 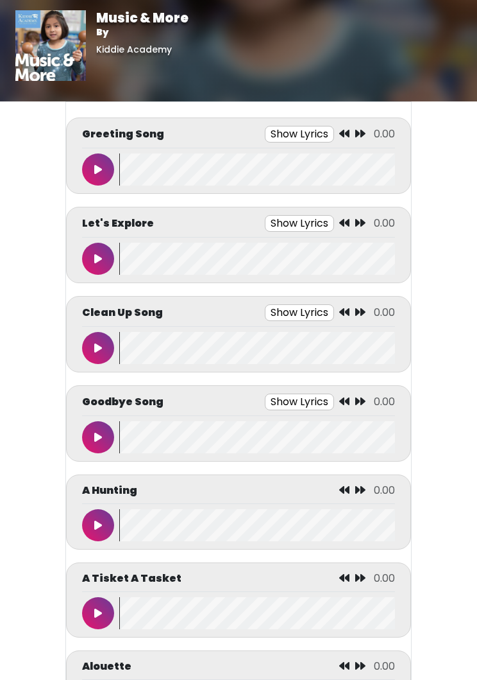 I want to click on p: Greeting Song, so click(x=123, y=134).